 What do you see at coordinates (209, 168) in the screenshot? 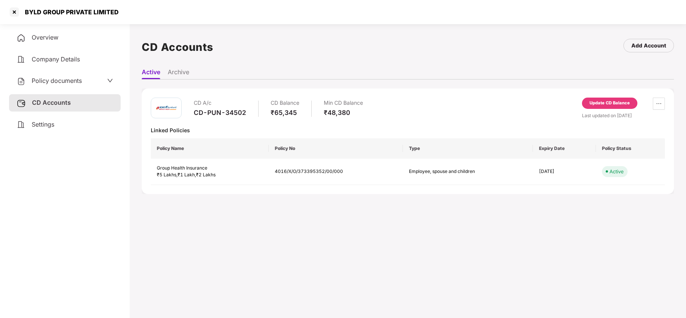
I see `div: Group Health Insurance` at bounding box center [209, 168].